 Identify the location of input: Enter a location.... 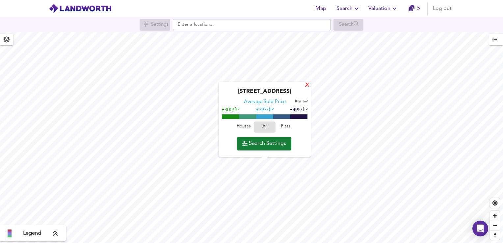
(252, 25).